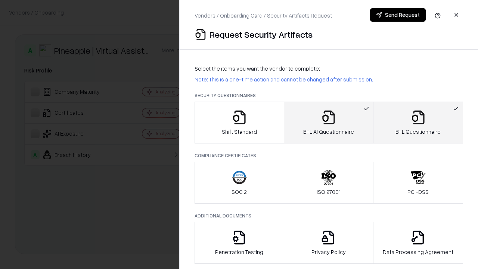 The image size is (478, 269). I want to click on p: B+L AI Questionnaire, so click(328, 131).